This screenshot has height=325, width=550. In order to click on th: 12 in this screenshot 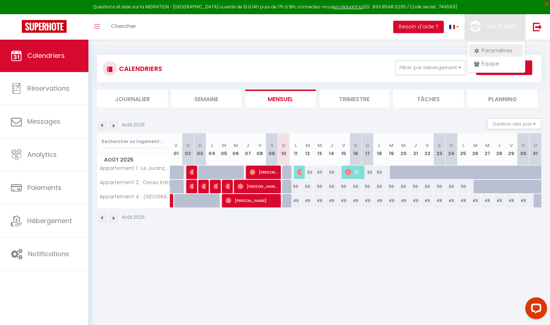, I will do `click(307, 149)`.